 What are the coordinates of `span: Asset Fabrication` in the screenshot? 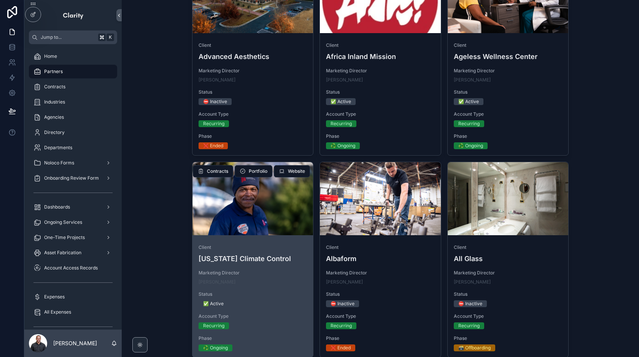 It's located at (63, 253).